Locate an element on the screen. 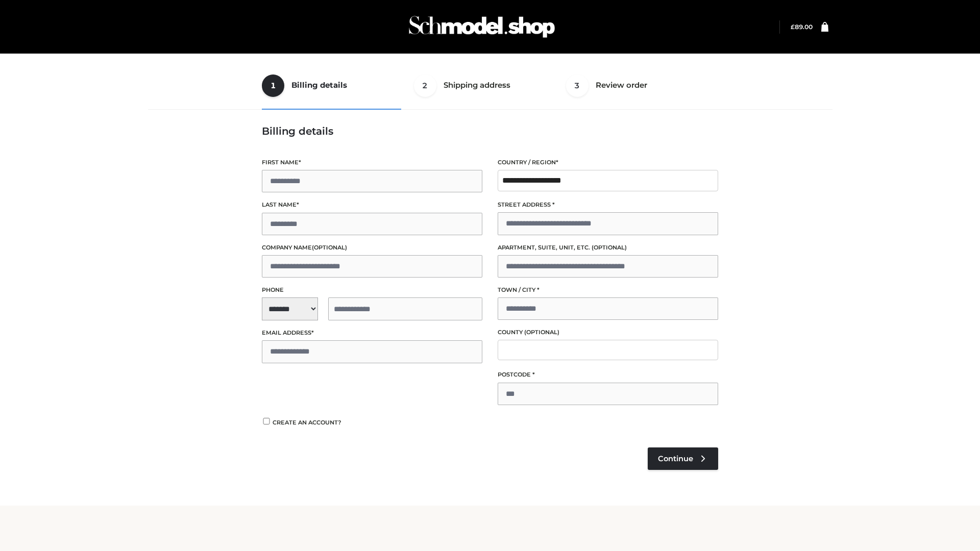 Image resolution: width=980 pixels, height=551 pixels. label: County is located at coordinates (608, 332).